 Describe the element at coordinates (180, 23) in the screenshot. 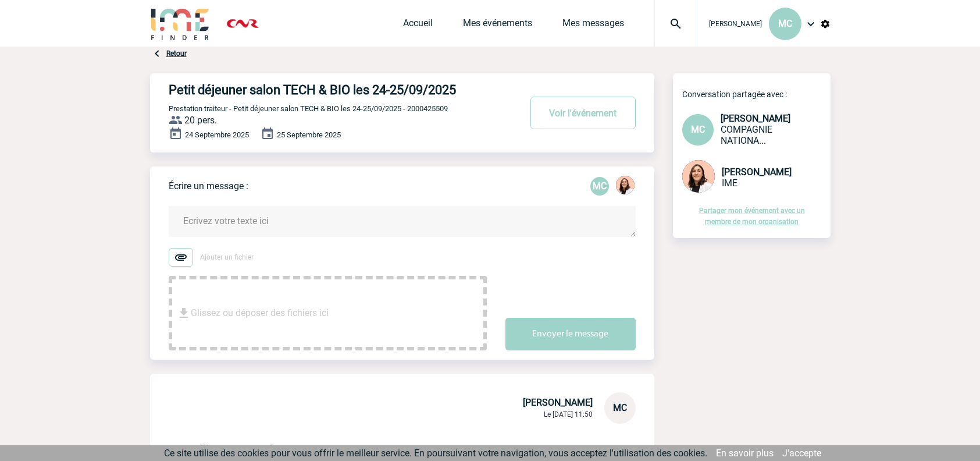

I see `img: IME-Finder` at that location.